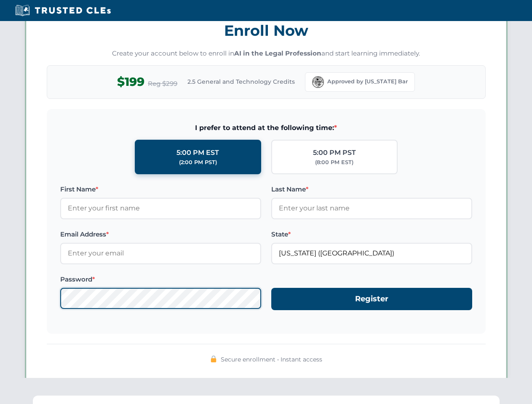  Describe the element at coordinates (160, 189) in the screenshot. I see `label: First Name` at that location.